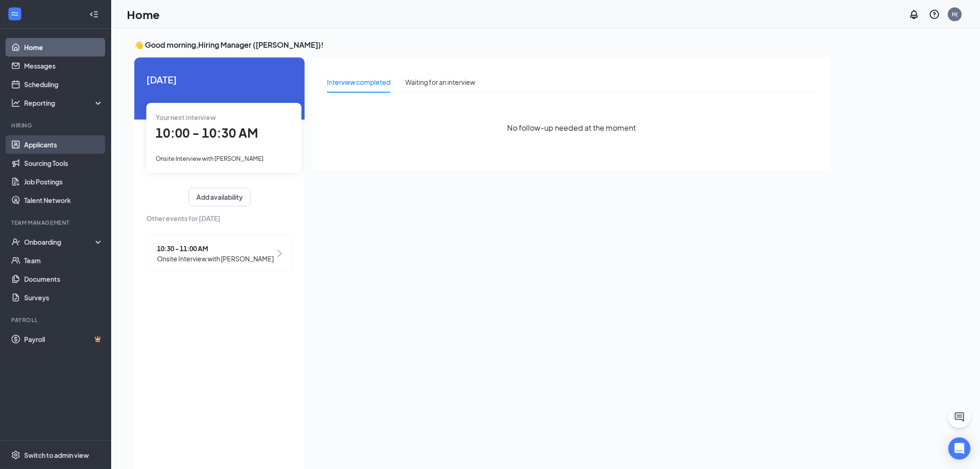  What do you see at coordinates (56, 125) in the screenshot?
I see `div: Hiring` at bounding box center [56, 125].